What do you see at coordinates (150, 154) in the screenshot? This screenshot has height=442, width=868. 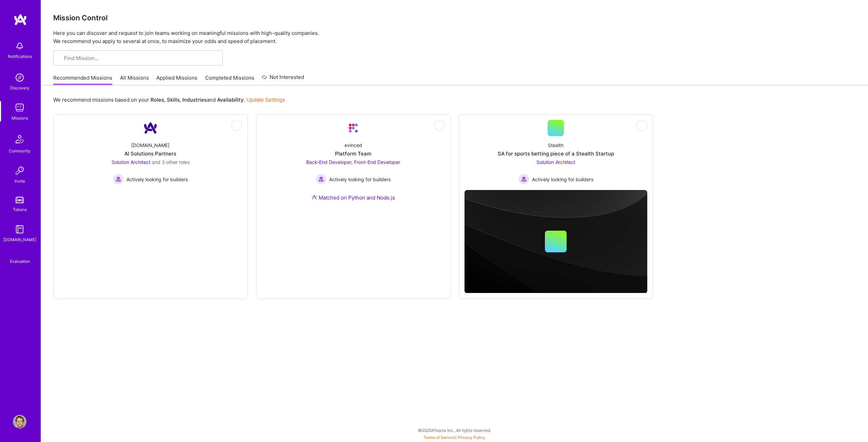 I see `div: AI Solutions Partners` at bounding box center [150, 154].